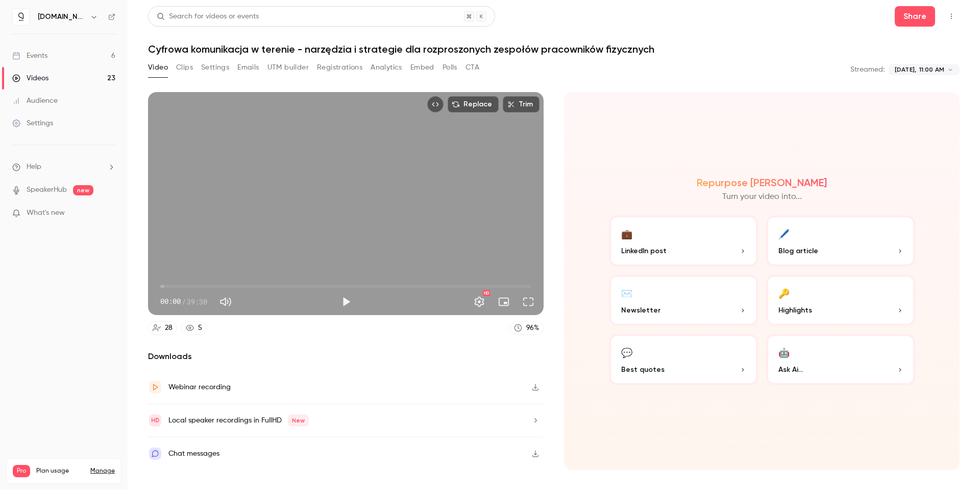  I want to click on div: 96 %, so click(532, 328).